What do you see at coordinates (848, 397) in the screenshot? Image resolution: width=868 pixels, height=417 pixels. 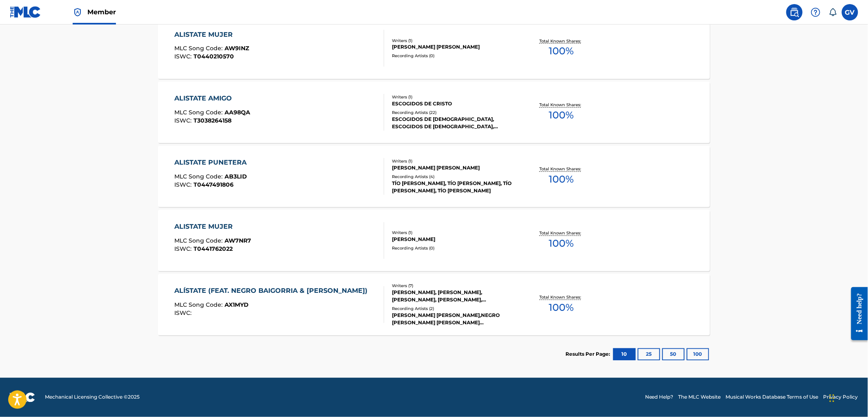 I see `div: Widget de chat` at bounding box center [848, 397].